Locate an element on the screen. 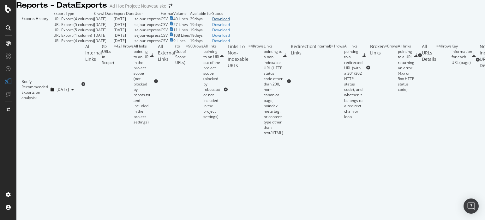 The height and width of the screenshot is (220, 485). td: Crawl Date is located at coordinates (104, 13).